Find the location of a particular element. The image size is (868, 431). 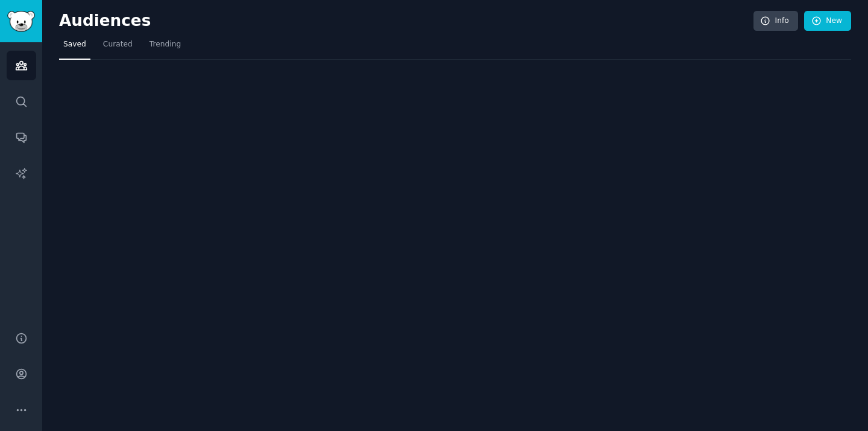

a: Info is located at coordinates (776, 21).